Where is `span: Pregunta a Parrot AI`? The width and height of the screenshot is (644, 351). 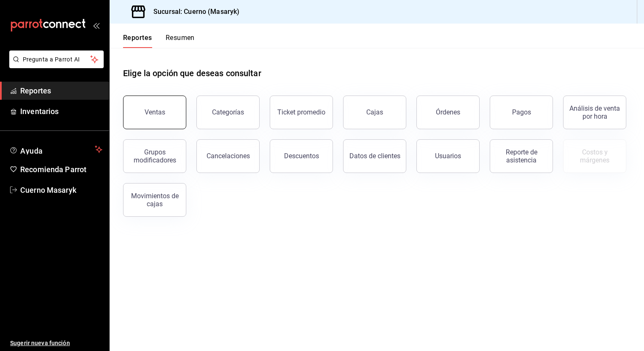
span: Pregunta a Parrot AI is located at coordinates (56, 60).